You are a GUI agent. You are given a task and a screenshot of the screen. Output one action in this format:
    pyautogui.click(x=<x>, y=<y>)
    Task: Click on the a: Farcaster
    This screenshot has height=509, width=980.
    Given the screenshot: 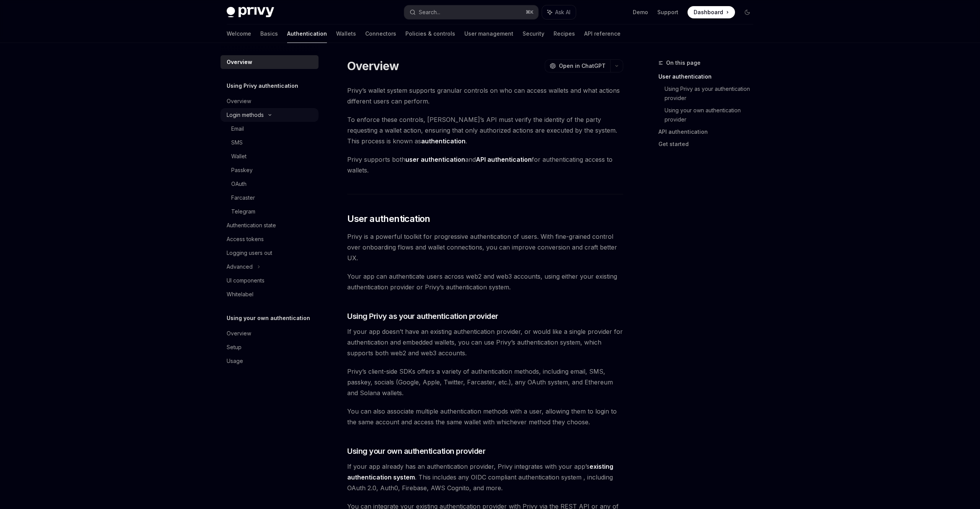 What is the action you would take?
    pyautogui.click(x=269, y=197)
    